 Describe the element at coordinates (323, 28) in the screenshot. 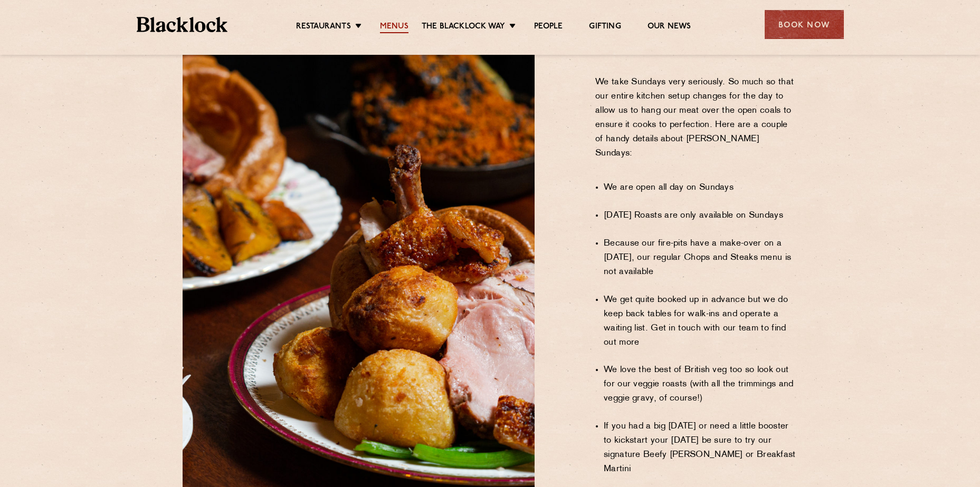

I see `a: Restaurants` at that location.